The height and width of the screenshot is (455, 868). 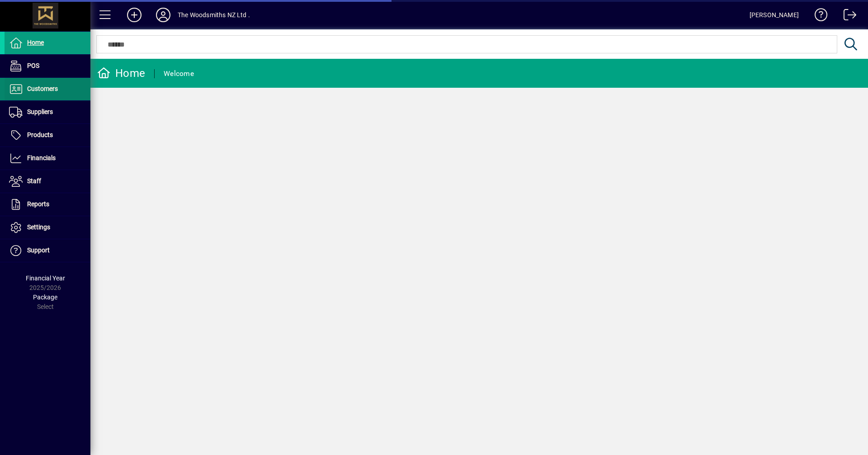 I want to click on span: Support, so click(x=38, y=251).